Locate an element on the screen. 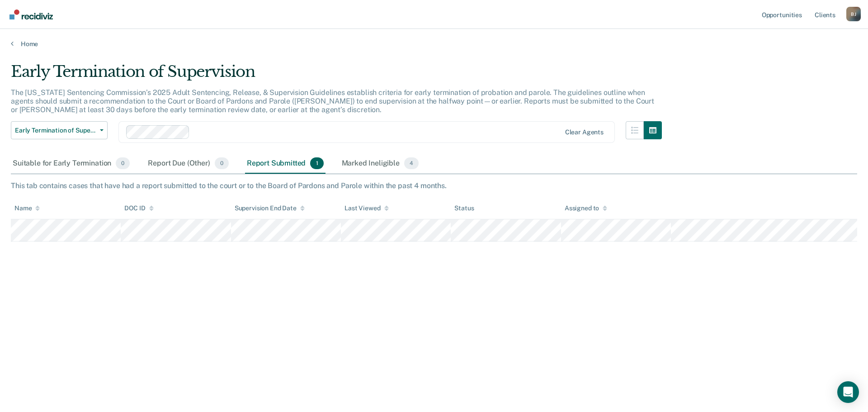 Image resolution: width=868 pixels, height=412 pixels. span: Early Termination of Supervision is located at coordinates (56, 130).